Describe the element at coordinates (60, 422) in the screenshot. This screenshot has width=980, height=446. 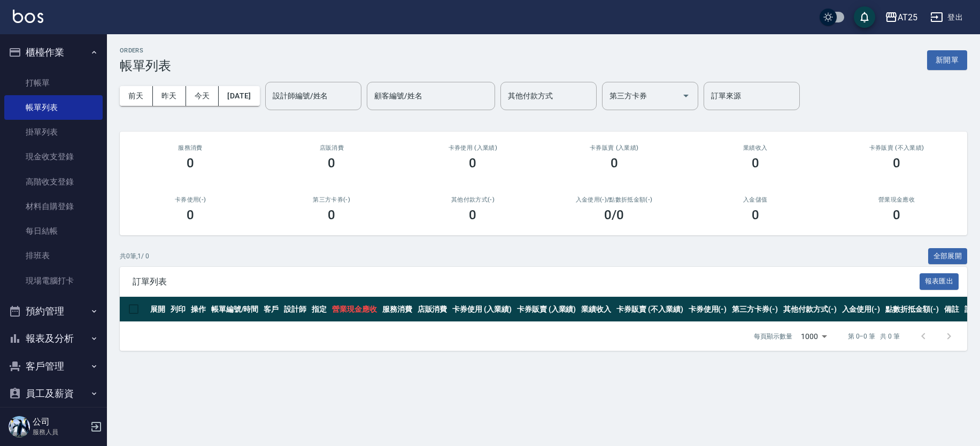
I see `h5: 公司` at that location.